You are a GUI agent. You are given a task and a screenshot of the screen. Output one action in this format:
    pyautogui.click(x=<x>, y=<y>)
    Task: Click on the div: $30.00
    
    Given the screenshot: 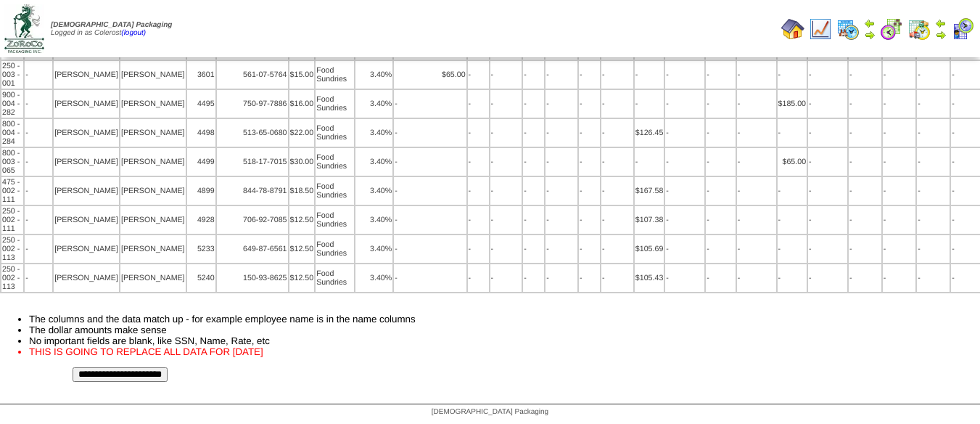 What is the action you would take?
    pyautogui.click(x=302, y=162)
    